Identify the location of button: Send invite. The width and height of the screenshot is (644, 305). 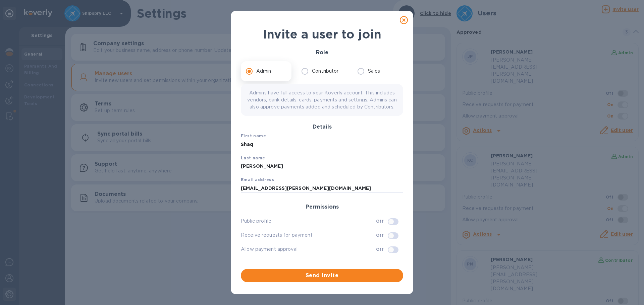
(322, 276).